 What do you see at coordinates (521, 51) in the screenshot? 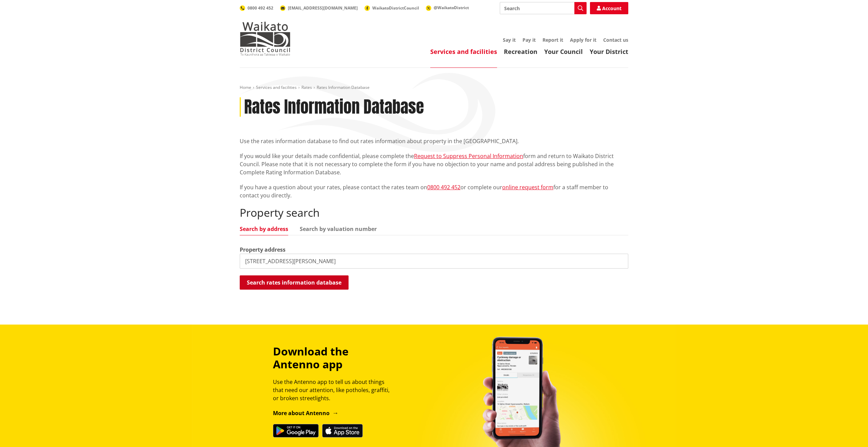
I see `a: Recreation` at bounding box center [521, 51].